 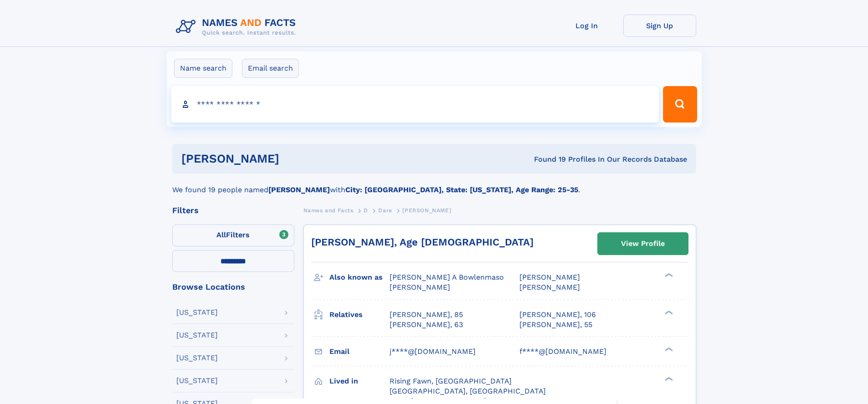 What do you see at coordinates (659, 25) in the screenshot?
I see `a: Sign Up` at bounding box center [659, 25].